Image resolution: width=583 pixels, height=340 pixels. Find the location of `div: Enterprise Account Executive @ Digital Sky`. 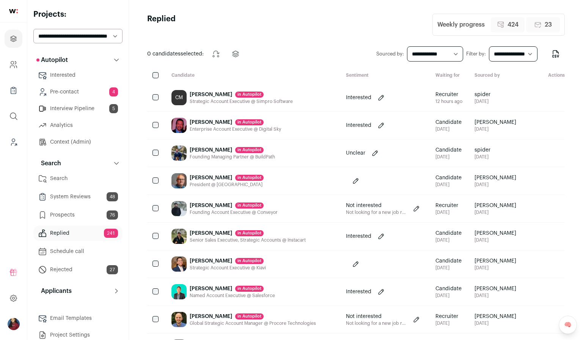

div: Enterprise Account Executive @ Digital Sky is located at coordinates (235, 129).